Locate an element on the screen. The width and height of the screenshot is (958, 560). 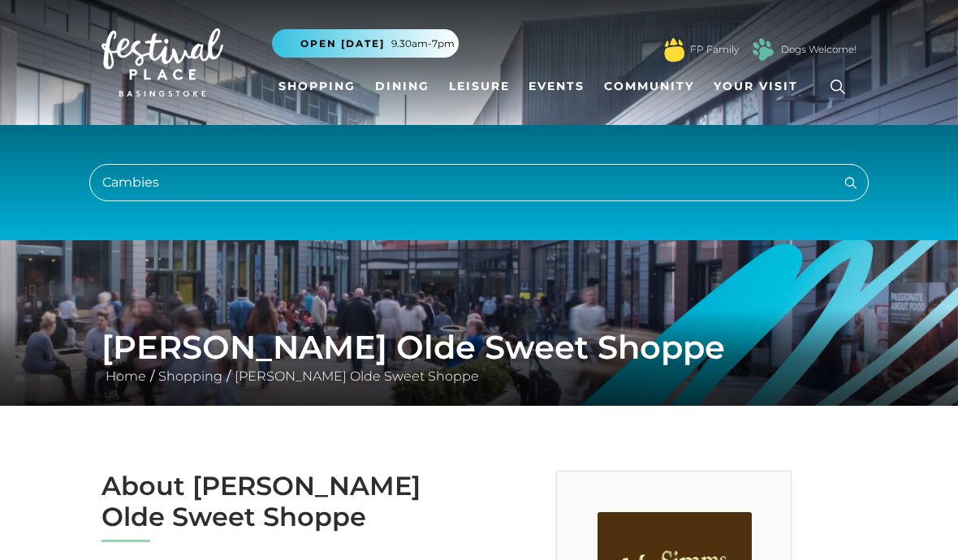
a: Your Visit is located at coordinates (760, 86).